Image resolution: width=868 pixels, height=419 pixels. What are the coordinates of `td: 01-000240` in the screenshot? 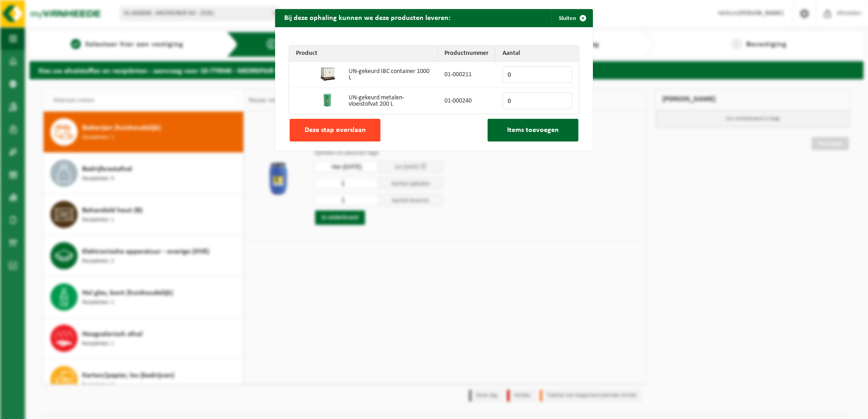 It's located at (467, 101).